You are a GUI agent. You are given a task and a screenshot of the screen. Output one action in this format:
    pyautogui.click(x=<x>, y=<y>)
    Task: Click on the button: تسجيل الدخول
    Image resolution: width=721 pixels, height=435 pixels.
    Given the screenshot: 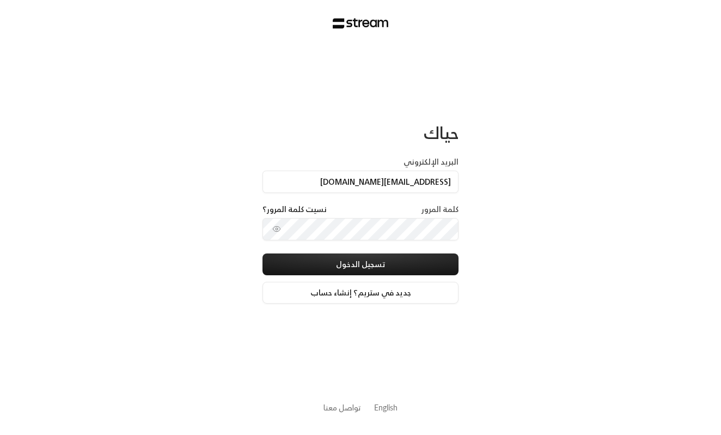 What is the action you would take?
    pyautogui.click(x=361, y=264)
    